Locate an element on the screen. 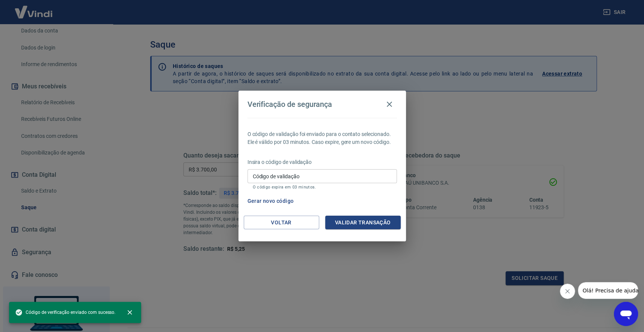  p: O código expira em 03 minutos. is located at coordinates (322, 187).